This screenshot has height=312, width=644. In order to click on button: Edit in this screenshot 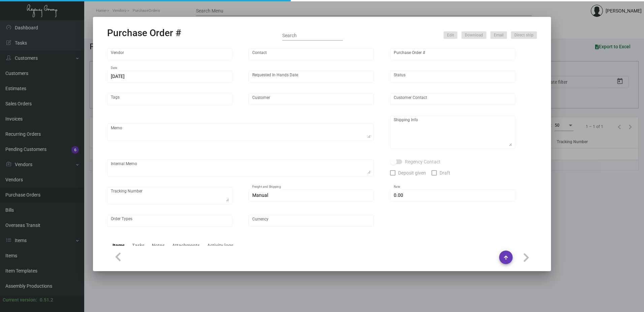, I will do `click(451, 35)`.